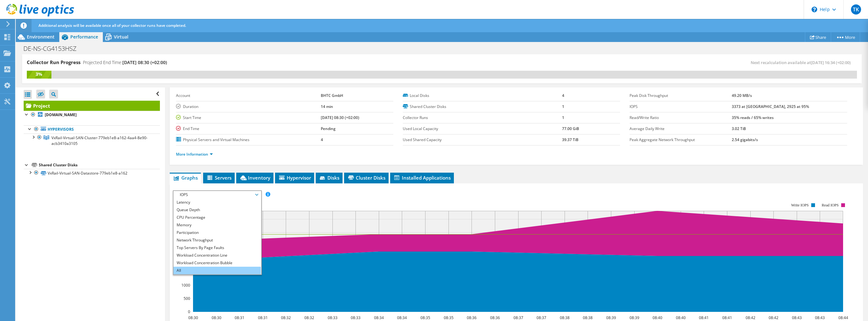 This screenshot has height=321, width=868. Describe the element at coordinates (39, 74) in the screenshot. I see `div: 3%` at that location.